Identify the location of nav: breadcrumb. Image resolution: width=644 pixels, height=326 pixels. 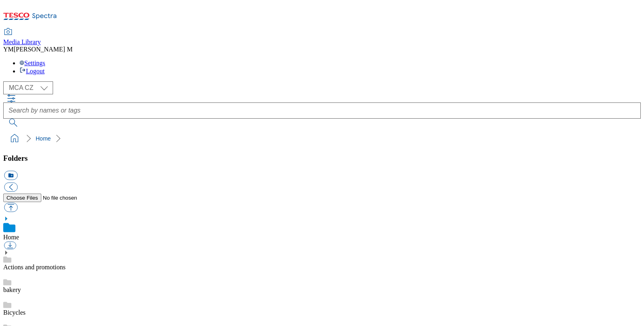
(322, 139).